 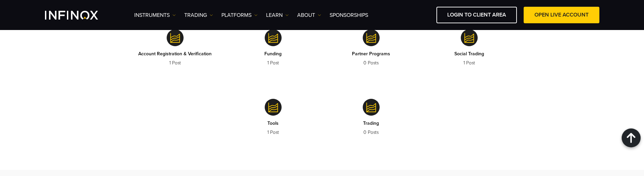 What do you see at coordinates (273, 53) in the screenshot?
I see `p: Funding` at bounding box center [273, 53].